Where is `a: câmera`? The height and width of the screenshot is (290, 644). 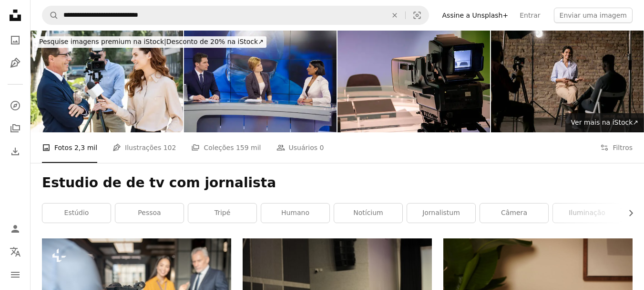
a: câmera is located at coordinates (514, 213).